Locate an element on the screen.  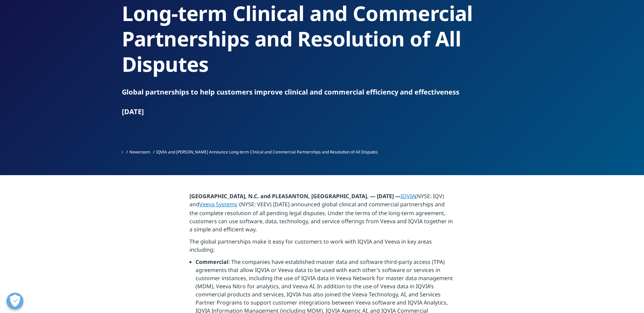
a: Veeva Systems is located at coordinates (219, 204).